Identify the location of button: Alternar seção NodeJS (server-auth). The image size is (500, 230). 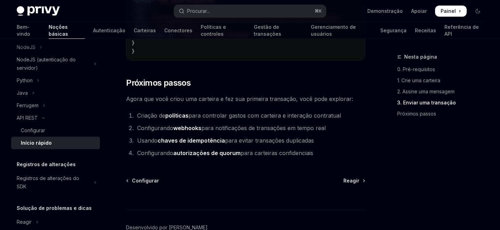
(56, 64).